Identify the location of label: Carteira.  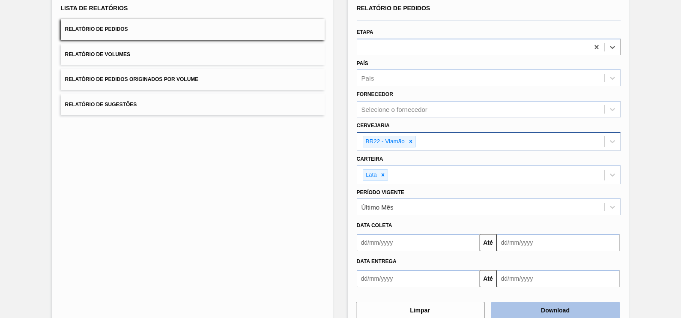
(370, 159).